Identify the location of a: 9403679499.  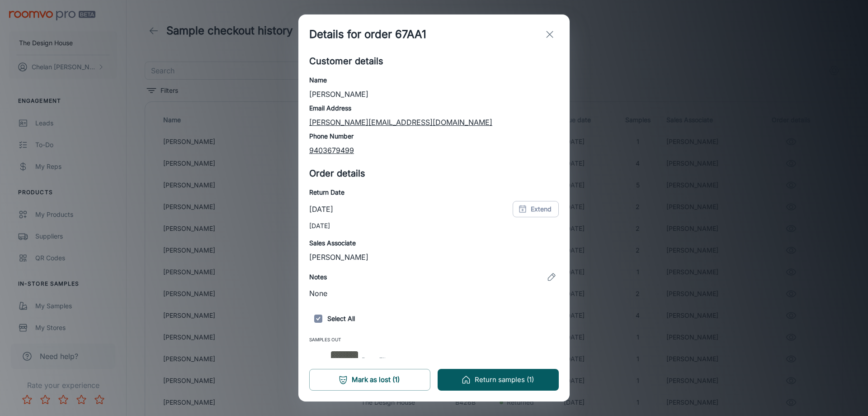
(331, 150).